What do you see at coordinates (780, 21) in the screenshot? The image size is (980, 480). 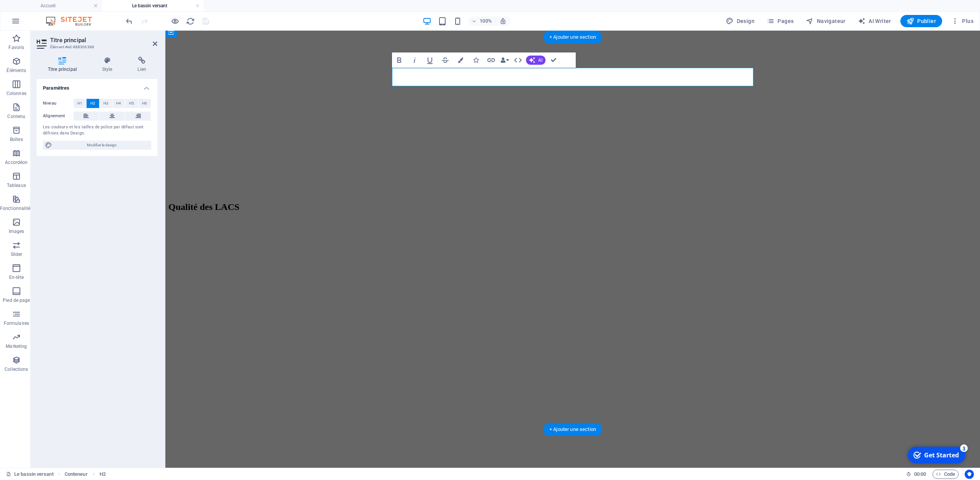 I see `button: Pages` at bounding box center [780, 21].